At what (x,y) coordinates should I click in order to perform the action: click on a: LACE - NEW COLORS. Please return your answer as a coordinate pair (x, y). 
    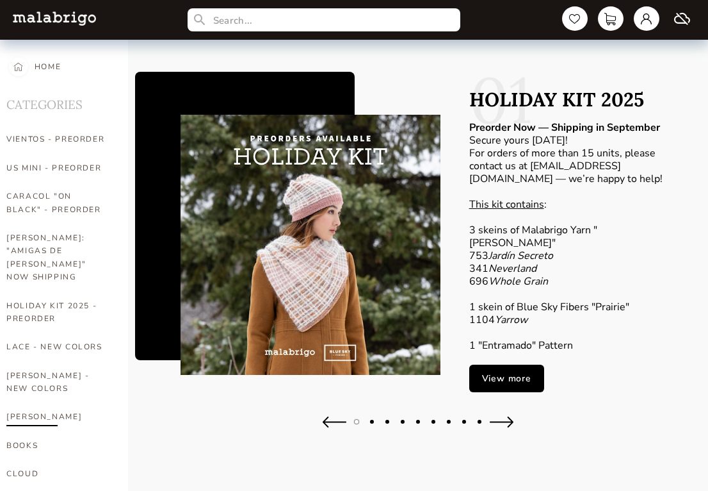
    Looking at the image, I should click on (58, 346).